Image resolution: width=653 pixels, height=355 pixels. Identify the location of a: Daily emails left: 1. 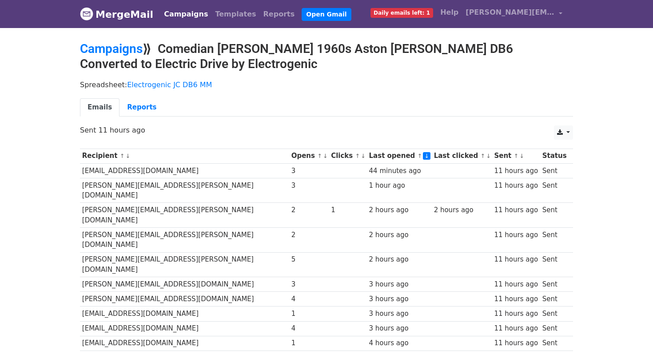
(402, 12).